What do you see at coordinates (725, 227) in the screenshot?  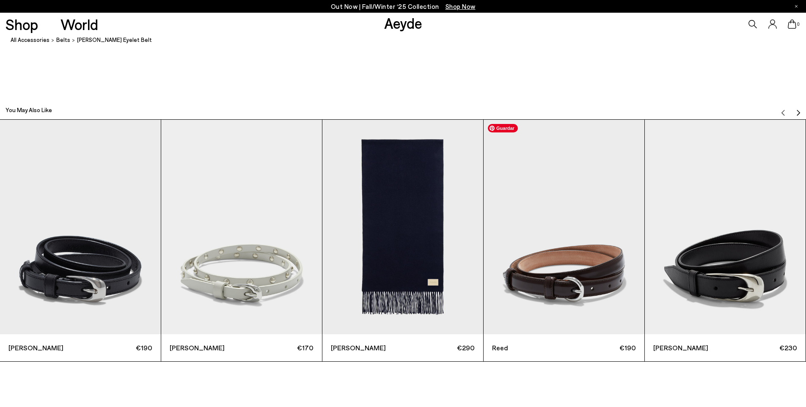 I see `img: Leona Leather Belt` at bounding box center [725, 227].